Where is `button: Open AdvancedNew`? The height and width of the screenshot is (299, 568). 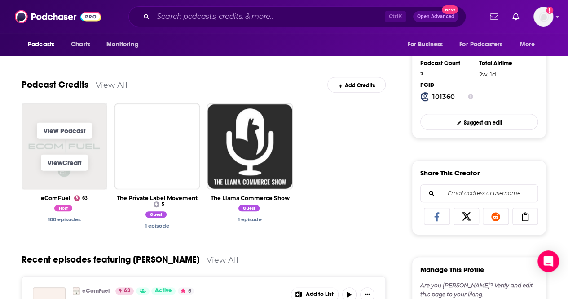
button: Open AdvancedNew is located at coordinates (436, 17).